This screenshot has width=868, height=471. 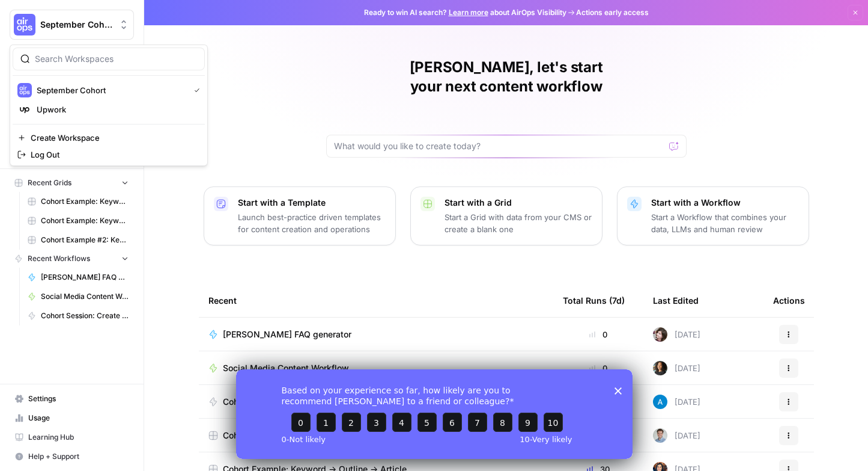 What do you see at coordinates (507, 216) in the screenshot?
I see `button: Start with a GridStart a Grid with data from your CMS or create a blank one` at bounding box center [507, 216].